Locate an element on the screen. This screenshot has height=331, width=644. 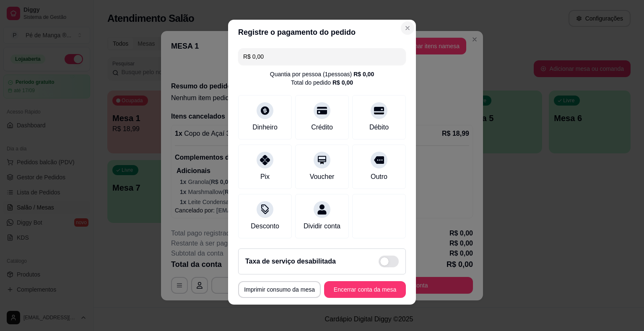
div: Outro is located at coordinates (379, 177).